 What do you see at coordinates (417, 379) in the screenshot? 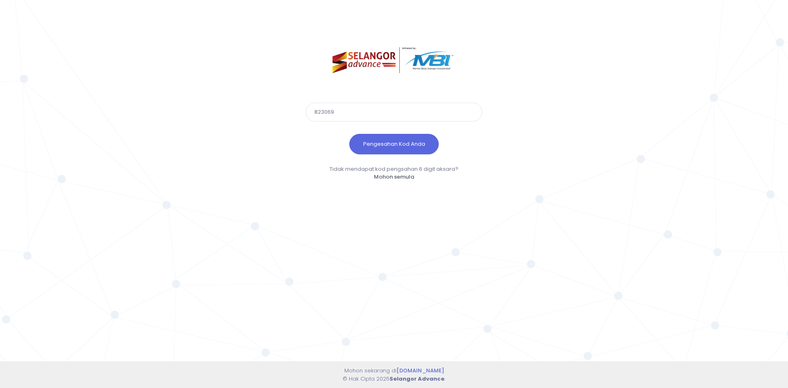
I see `strong: Selangor Advance` at bounding box center [417, 379].